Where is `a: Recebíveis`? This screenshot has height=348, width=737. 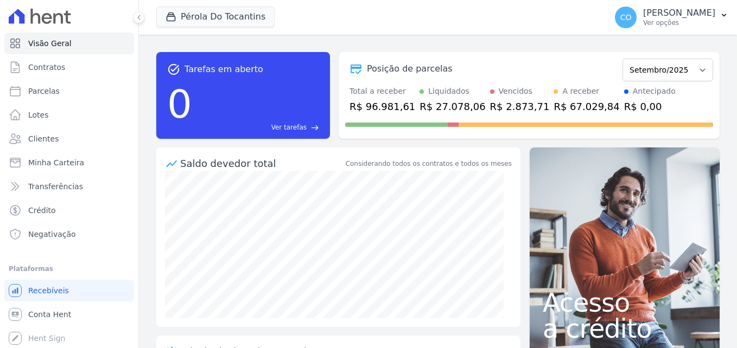 a: Recebíveis is located at coordinates (69, 291).